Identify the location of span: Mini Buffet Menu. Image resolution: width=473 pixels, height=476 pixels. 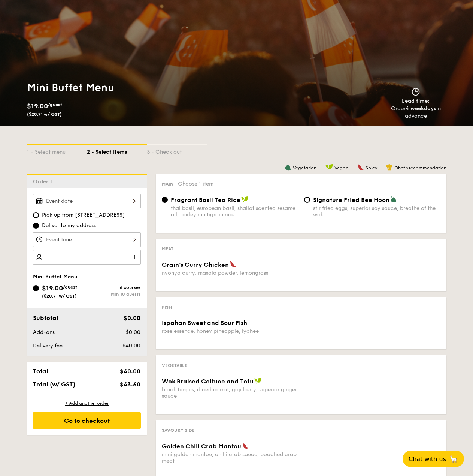
(55, 276).